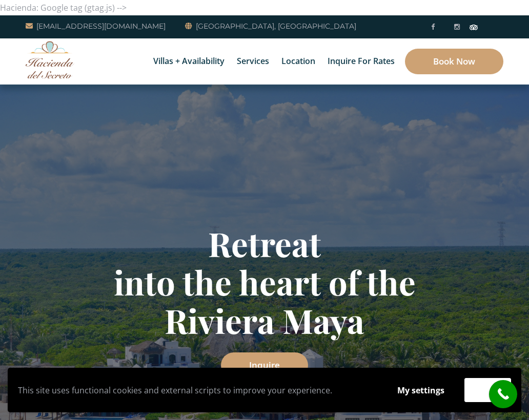  I want to click on i: call, so click(503, 394).